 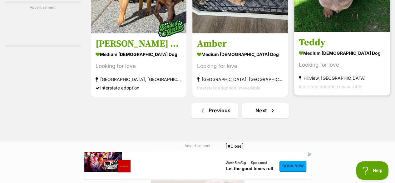 What do you see at coordinates (166, 17) in the screenshot?
I see `span: Let the good times roll` at bounding box center [166, 17].